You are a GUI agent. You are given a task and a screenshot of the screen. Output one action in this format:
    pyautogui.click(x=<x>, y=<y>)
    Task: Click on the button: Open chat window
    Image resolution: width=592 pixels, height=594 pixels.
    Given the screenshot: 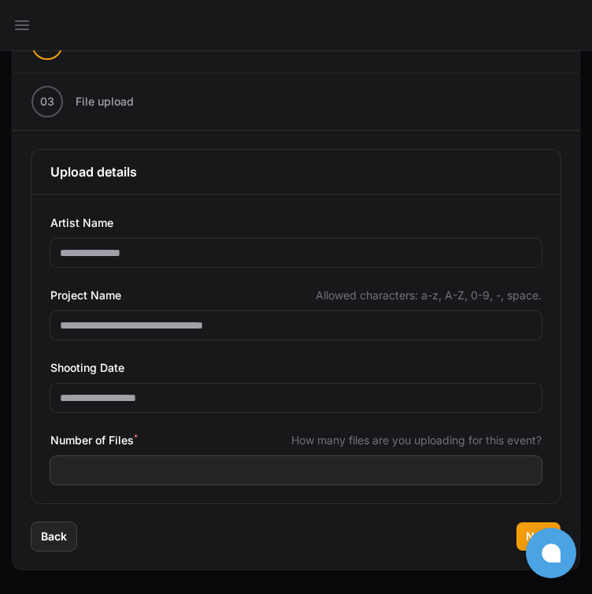 What is the action you would take?
    pyautogui.click(x=551, y=553)
    